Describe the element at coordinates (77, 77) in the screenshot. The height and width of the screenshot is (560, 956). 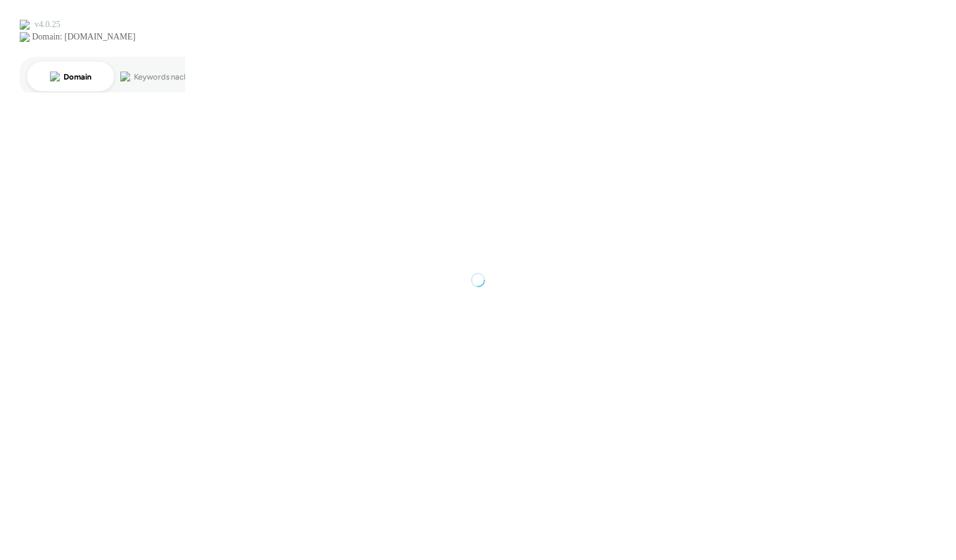
I see `div: Domain` at that location.